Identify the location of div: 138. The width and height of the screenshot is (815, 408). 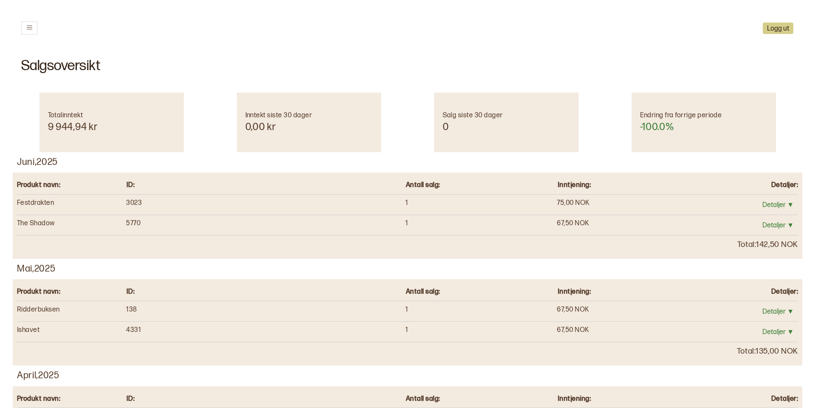
(180, 311).